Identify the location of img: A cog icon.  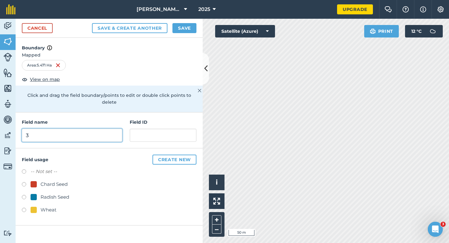
(441, 9).